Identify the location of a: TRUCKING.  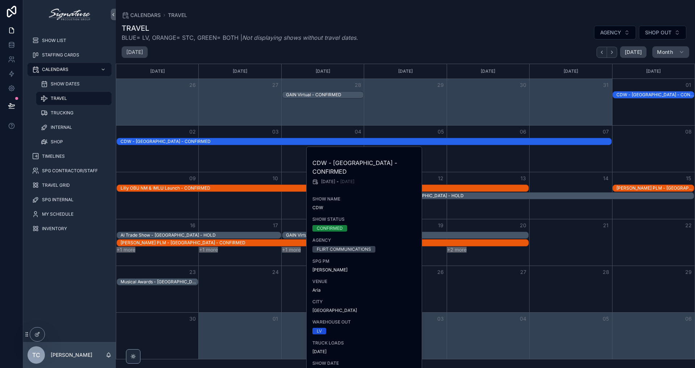
(74, 113).